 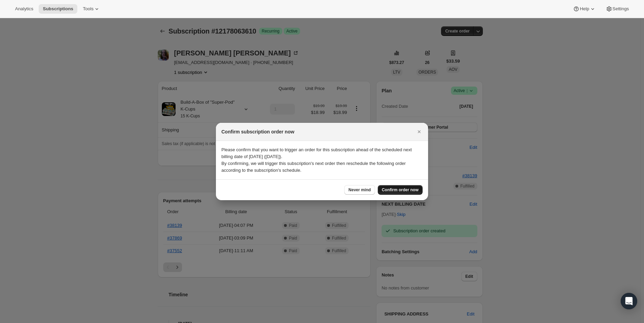 I want to click on span: Never mind, so click(x=359, y=190).